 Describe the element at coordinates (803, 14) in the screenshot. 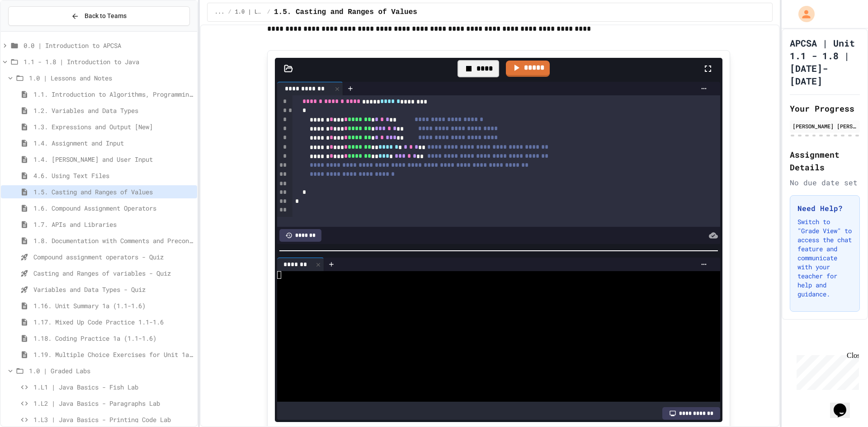

I see `div: My Account` at that location.